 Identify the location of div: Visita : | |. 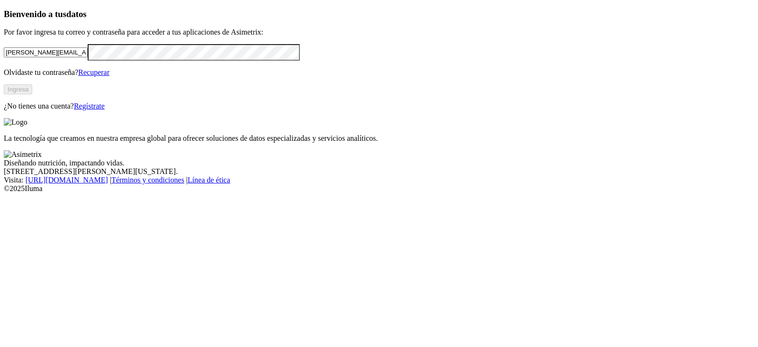
(379, 180).